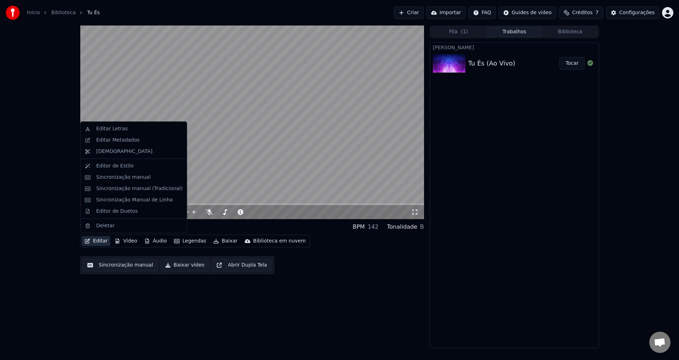  Describe the element at coordinates (637, 13) in the screenshot. I see `div: Configurações` at that location.